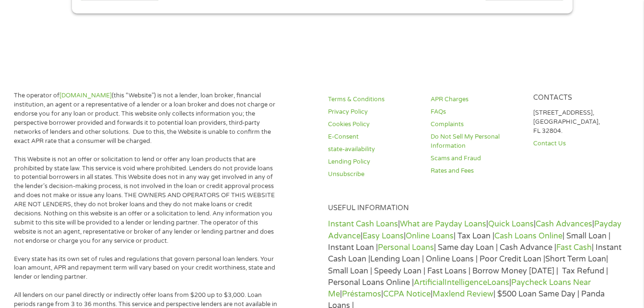 The height and width of the screenshot is (308, 644). Describe the element at coordinates (363, 224) in the screenshot. I see `a: Instant Cash Loans` at that location.